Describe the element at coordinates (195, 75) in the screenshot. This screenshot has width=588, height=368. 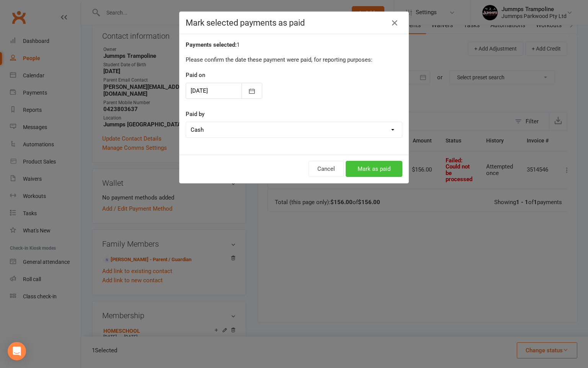
I see `label: Paid on` at that location.